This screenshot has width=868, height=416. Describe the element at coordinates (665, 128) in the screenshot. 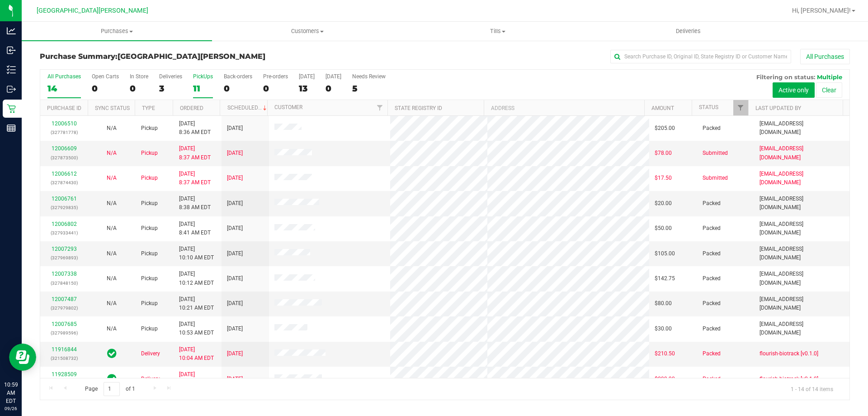

I see `span: $205.00` at that location.